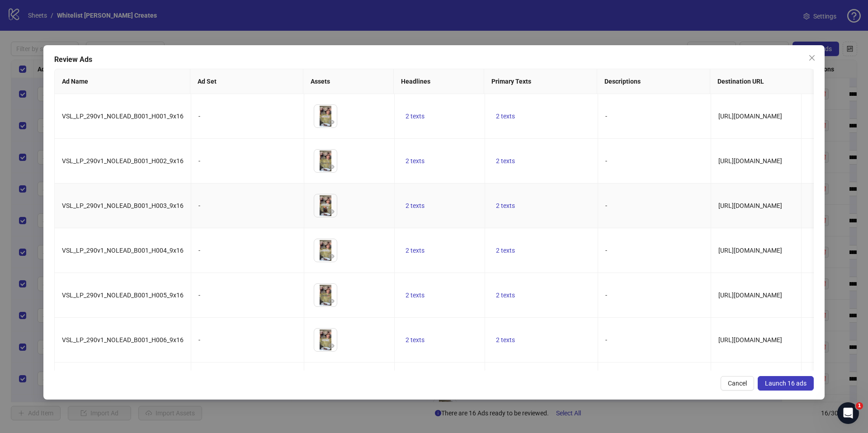  What do you see at coordinates (776, 81) in the screenshot?
I see `th: Destination URL` at bounding box center [776, 81].